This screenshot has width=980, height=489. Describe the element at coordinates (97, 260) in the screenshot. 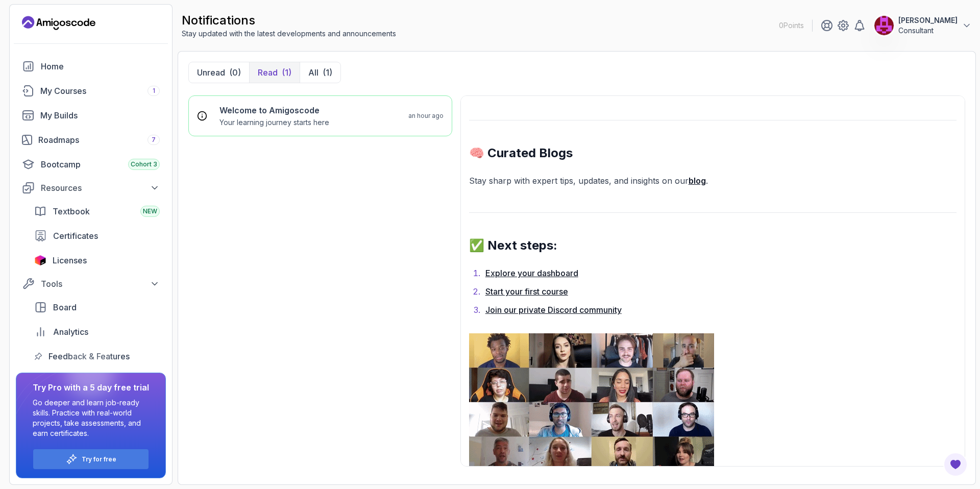

I see `a: licenses` at that location.